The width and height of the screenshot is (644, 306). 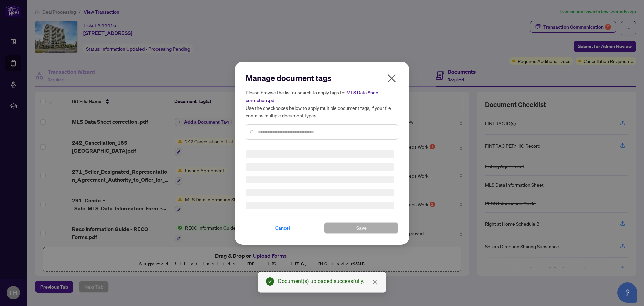 I want to click on h5: Please browse the list or search to apply tags to: Use the checkboxes below to apply multiple doc..., so click(x=322, y=104).